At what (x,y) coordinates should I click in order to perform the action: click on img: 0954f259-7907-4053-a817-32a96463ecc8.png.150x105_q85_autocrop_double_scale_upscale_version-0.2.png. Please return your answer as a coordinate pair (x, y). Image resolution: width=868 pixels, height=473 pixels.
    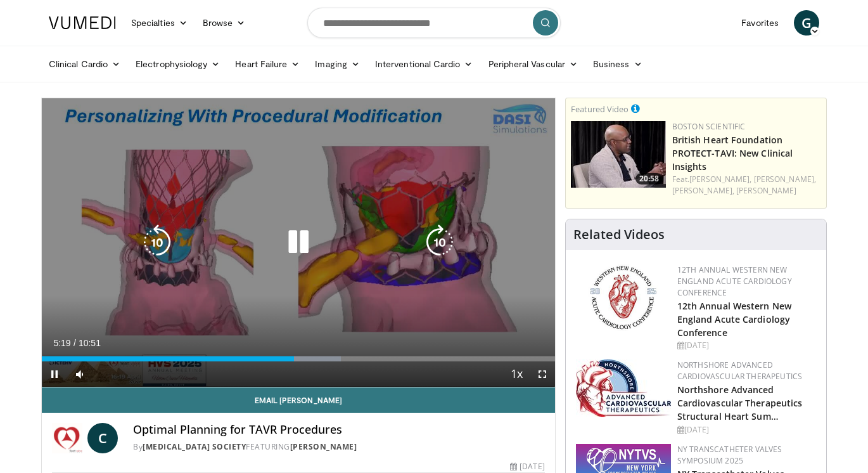
    Looking at the image, I should click on (623, 298).